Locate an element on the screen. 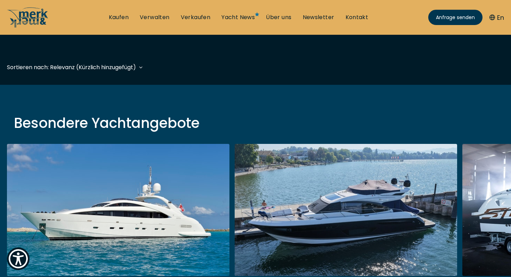 This screenshot has height=277, width=511. button: Show Accessibility Preferences is located at coordinates (18, 259).